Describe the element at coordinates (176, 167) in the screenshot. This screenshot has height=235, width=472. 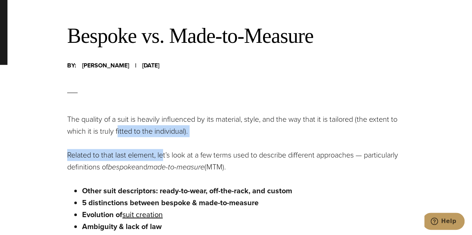
I see `em: made-to-measure` at that location.